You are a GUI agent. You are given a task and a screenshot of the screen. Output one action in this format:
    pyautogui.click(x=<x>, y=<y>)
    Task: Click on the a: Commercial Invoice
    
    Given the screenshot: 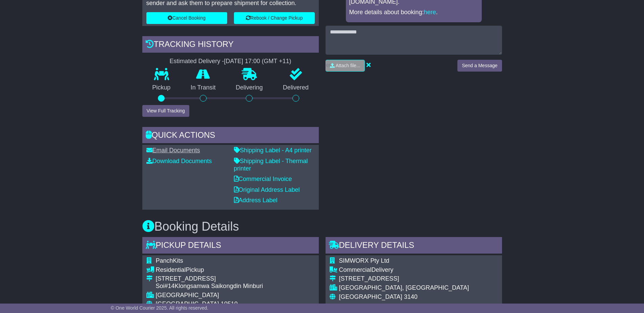 What is the action you would take?
    pyautogui.click(x=263, y=179)
    